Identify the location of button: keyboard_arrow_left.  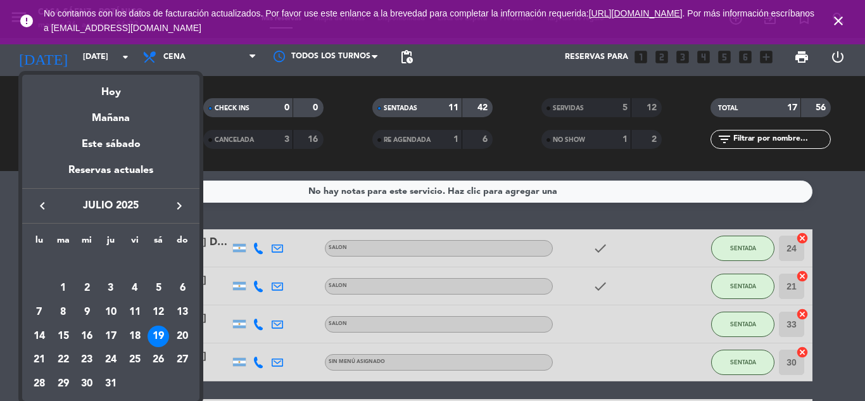
(42, 206).